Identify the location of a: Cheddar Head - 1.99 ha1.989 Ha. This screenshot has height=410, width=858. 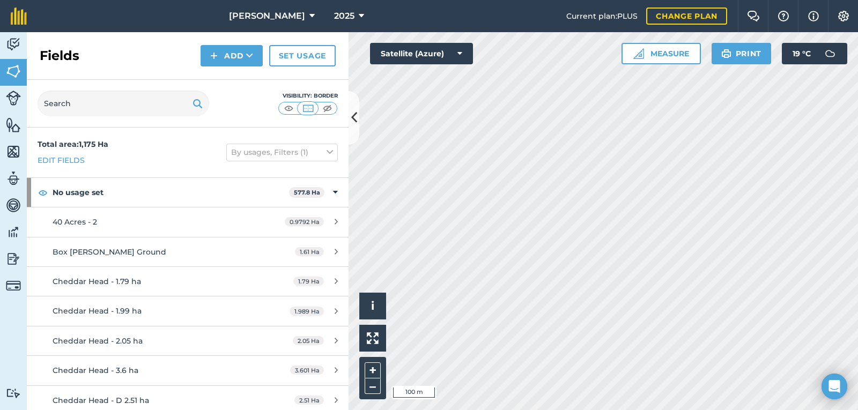
(188, 311).